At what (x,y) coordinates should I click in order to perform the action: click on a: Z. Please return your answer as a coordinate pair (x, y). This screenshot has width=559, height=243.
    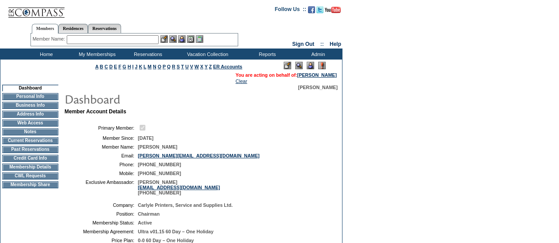
    Looking at the image, I should click on (210, 67).